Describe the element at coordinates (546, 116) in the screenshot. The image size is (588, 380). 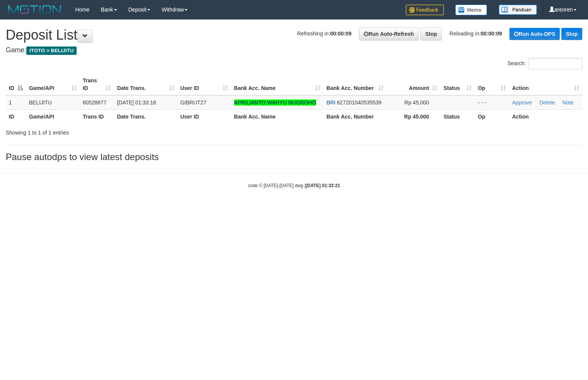
I see `th: Action` at that location.